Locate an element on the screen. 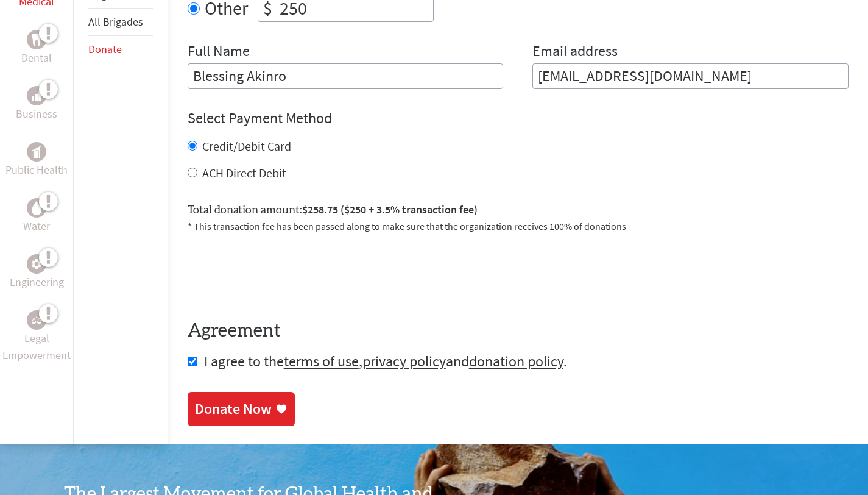  h4: Select Payment Method is located at coordinates (518, 118).